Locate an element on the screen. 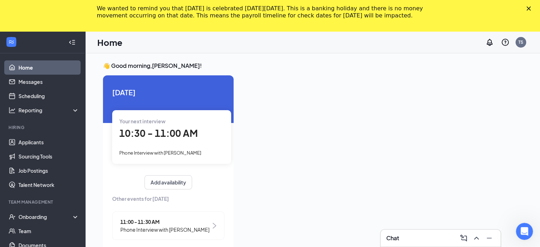 The height and width of the screenshot is (247, 540). button: ComposeMessage is located at coordinates (464, 238).